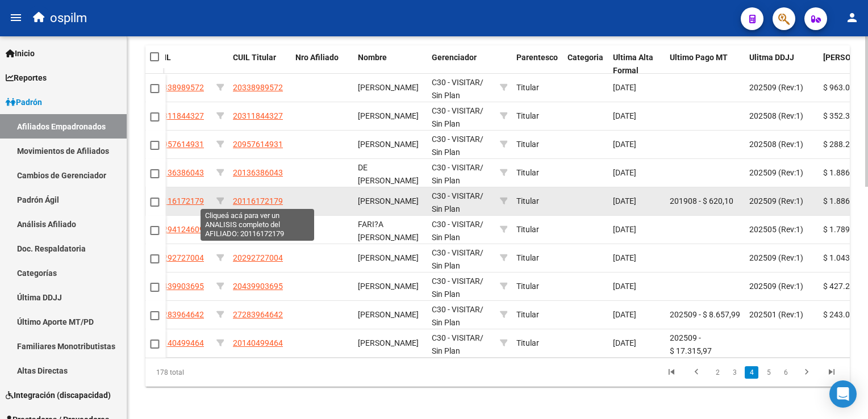 The image size is (868, 419). What do you see at coordinates (751, 373) in the screenshot?
I see `a: 4` at bounding box center [751, 373].